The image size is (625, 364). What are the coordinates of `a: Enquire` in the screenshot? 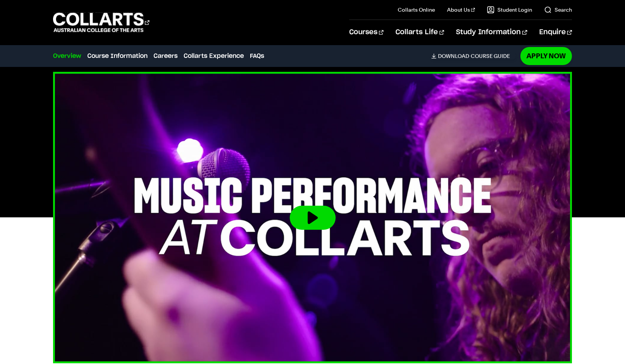 It's located at (555, 33).